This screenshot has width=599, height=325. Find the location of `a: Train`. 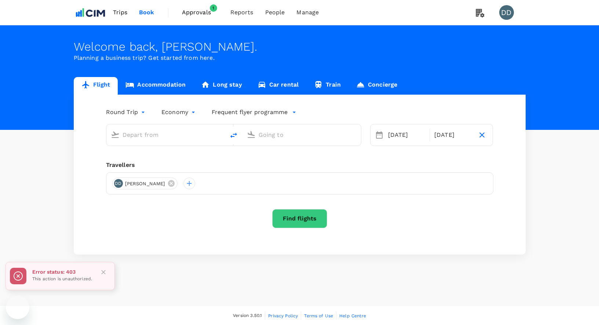

a: Train is located at coordinates (327, 86).